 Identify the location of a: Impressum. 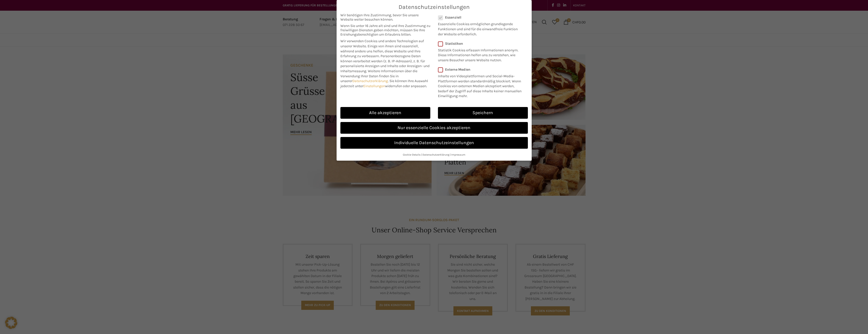
(458, 154).